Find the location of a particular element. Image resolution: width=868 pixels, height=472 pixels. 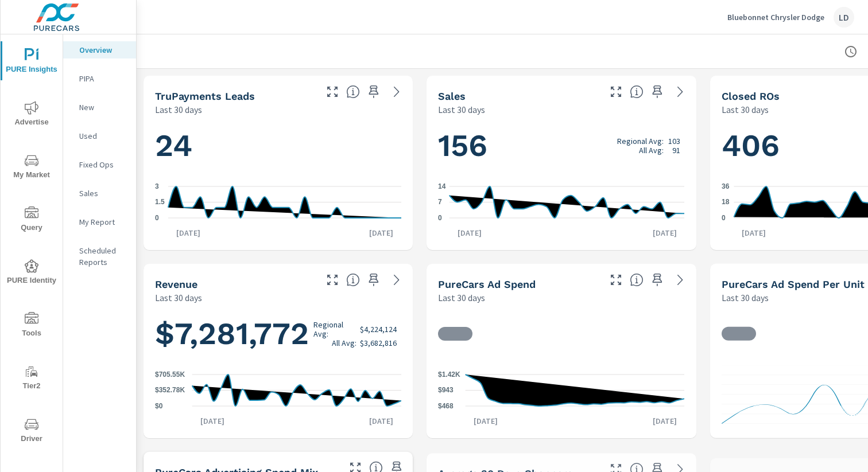

span: PURE Insights is located at coordinates (32, 62).